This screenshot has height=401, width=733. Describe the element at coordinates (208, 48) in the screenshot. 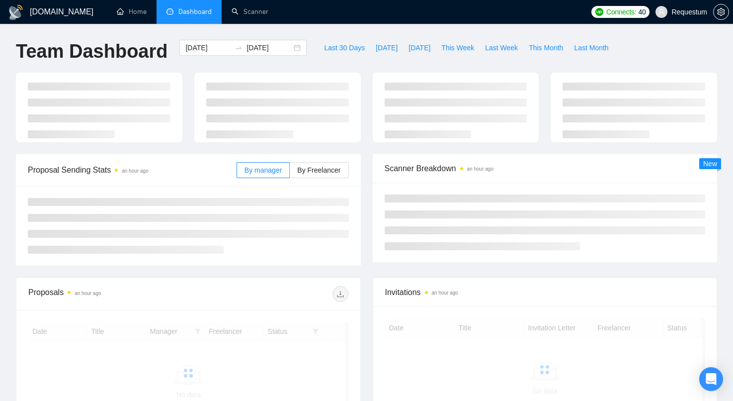

I see `input: Start date` at that location.